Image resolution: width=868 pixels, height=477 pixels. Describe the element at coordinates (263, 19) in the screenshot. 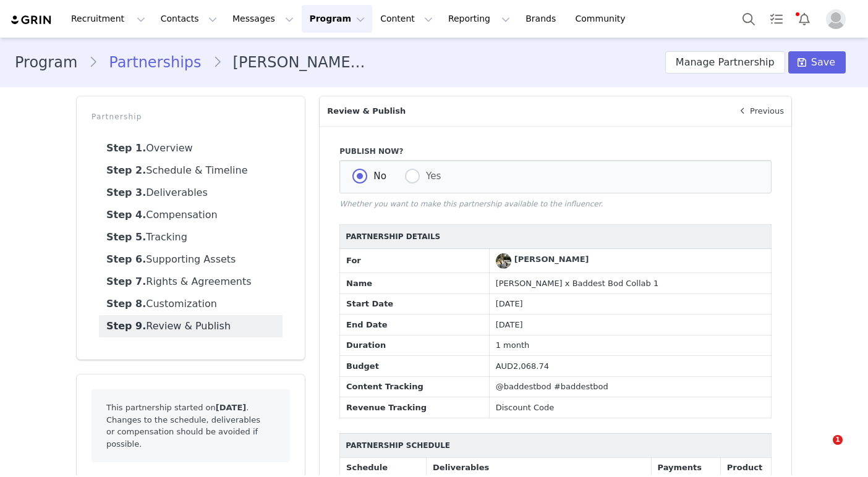

I see `button: Messages` at that location.